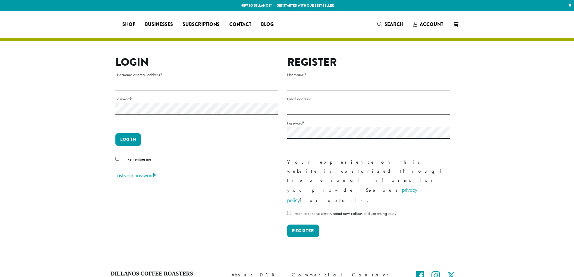 The height and width of the screenshot is (277, 574). Describe the element at coordinates (289, 213) in the screenshot. I see `input: I want to receive emails about new coffees and upcoming sales.` at that location.